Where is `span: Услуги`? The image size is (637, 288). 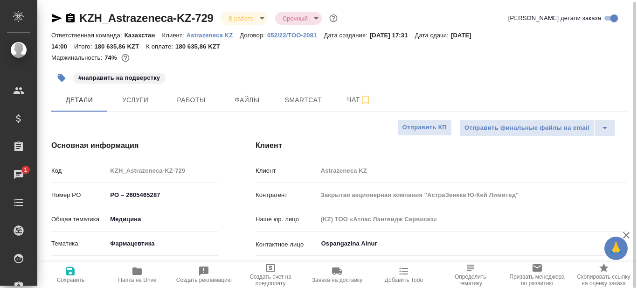 span: Услуги is located at coordinates (135, 100).